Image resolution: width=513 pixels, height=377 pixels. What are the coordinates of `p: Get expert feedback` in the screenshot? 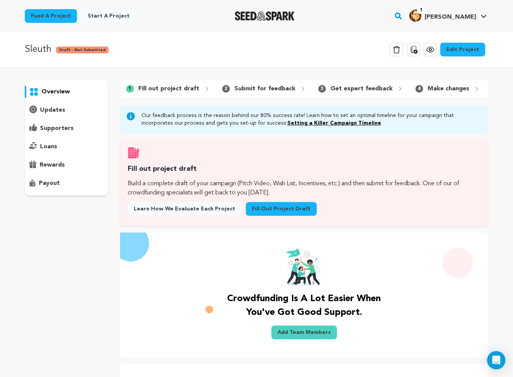 It's located at (362, 89).